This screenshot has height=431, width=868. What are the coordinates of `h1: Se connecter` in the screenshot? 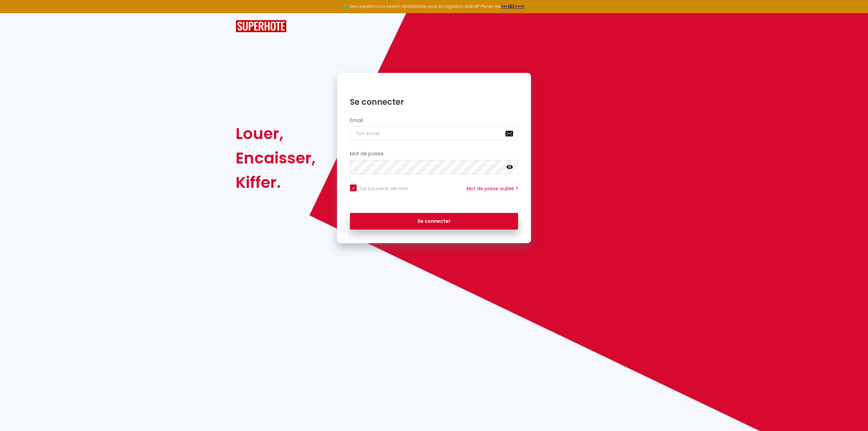 It's located at (434, 102).